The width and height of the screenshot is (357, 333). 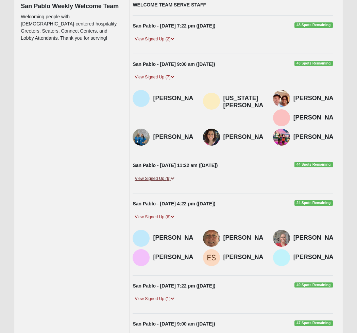 I want to click on span: 44 Spots Remaining, so click(x=313, y=165).